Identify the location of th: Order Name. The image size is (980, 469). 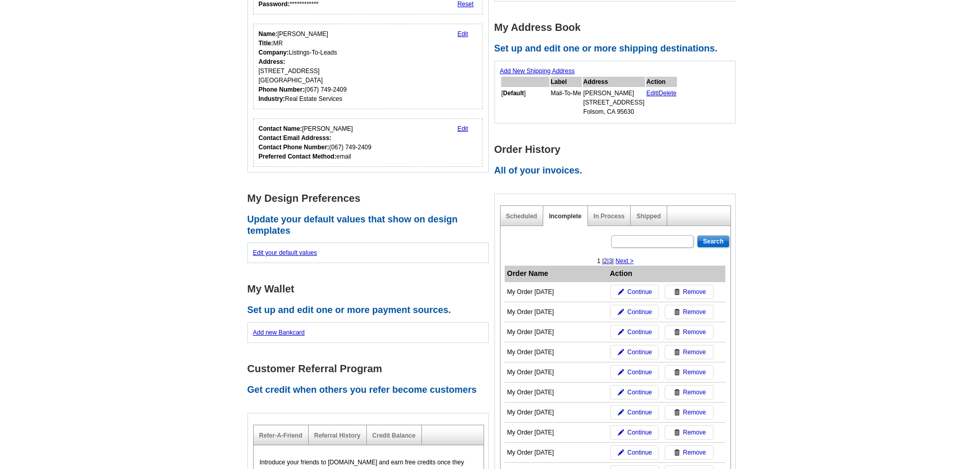
(556, 274).